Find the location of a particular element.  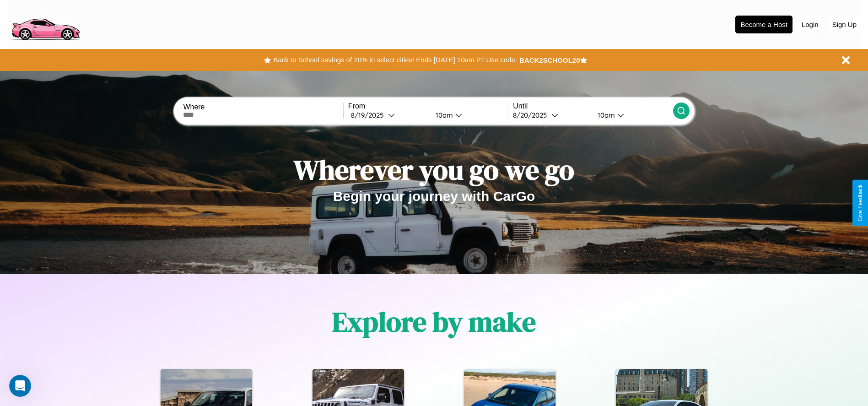

button: 8/19/2025 is located at coordinates (388, 115).